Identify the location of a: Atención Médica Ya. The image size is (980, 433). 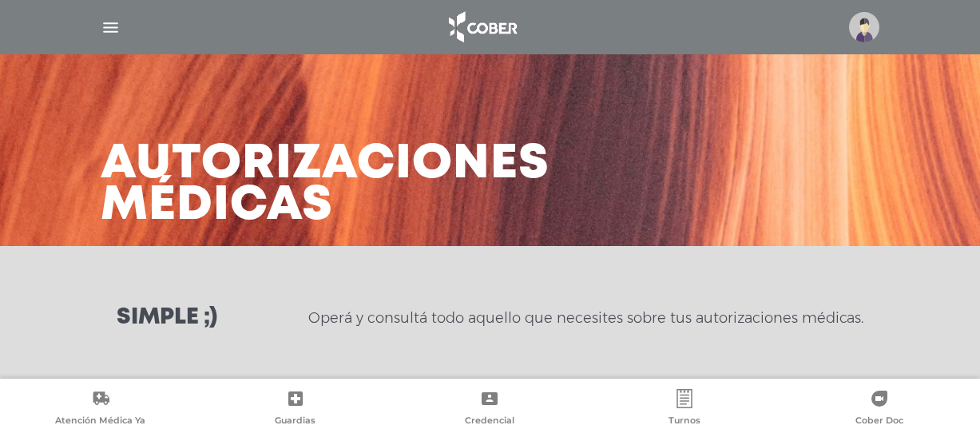
(101, 408).